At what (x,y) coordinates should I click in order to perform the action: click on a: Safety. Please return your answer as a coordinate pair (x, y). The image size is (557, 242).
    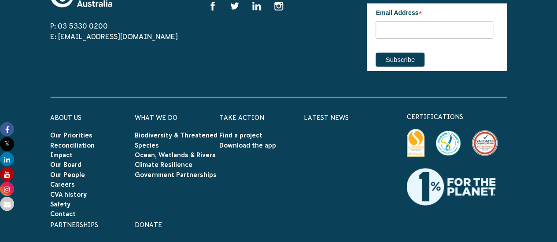
    Looking at the image, I should click on (60, 205).